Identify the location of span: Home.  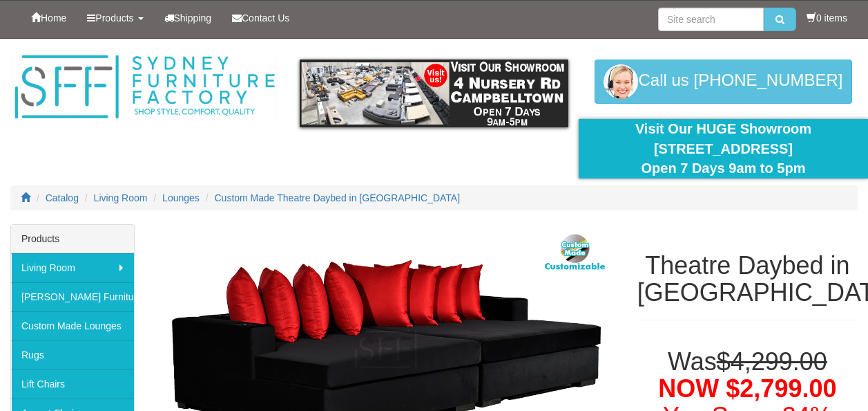
(54, 18).